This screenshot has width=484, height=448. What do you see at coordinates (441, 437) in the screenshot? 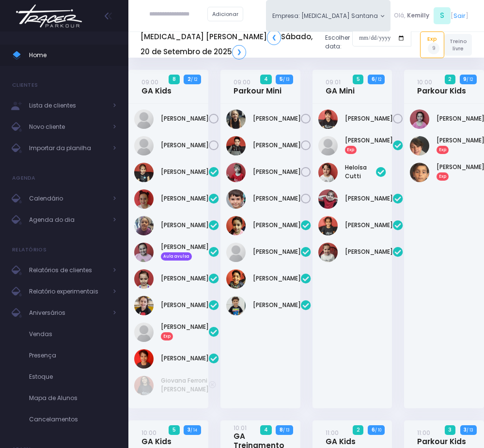
I see `a: 11:00Parkour Kids` at bounding box center [441, 437].